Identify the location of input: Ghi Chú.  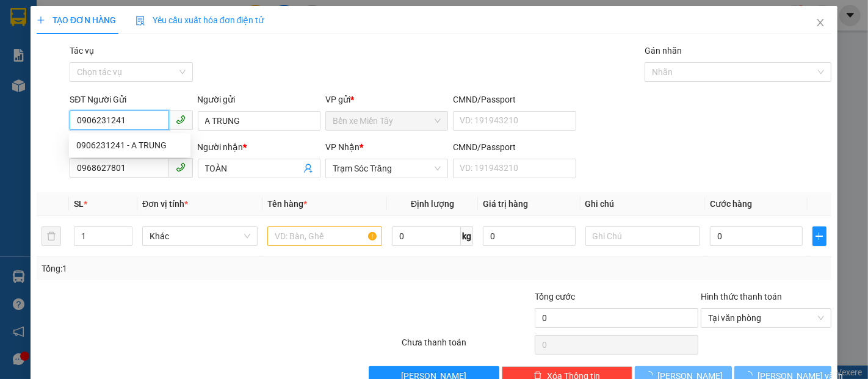
(643, 236).